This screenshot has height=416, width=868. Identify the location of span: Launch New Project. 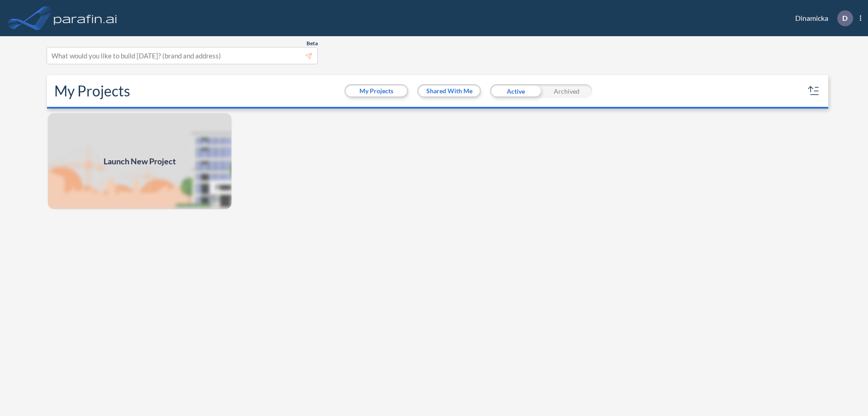
(140, 161).